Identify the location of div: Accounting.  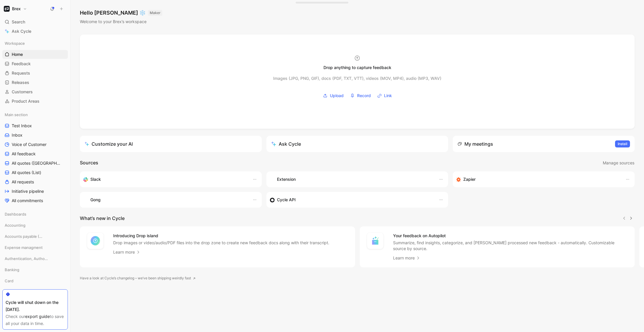
(35, 225).